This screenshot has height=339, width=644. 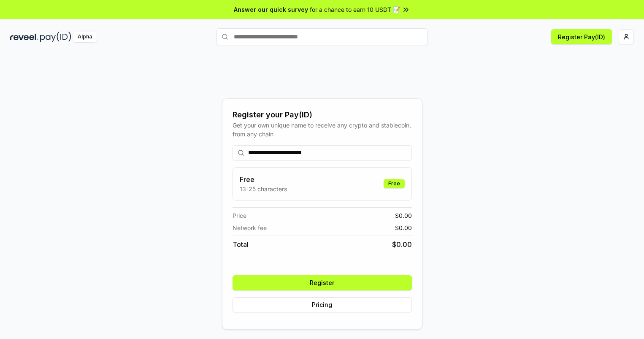 What do you see at coordinates (249, 228) in the screenshot?
I see `span: Network fee` at bounding box center [249, 228].